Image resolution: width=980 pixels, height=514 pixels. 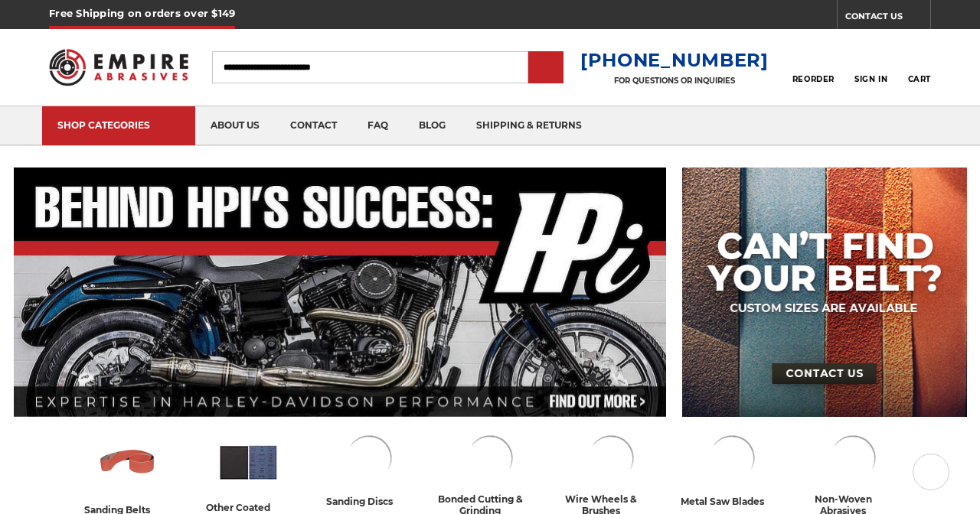 What do you see at coordinates (369, 502) in the screenshot?
I see `div: sanding discs` at bounding box center [369, 502].